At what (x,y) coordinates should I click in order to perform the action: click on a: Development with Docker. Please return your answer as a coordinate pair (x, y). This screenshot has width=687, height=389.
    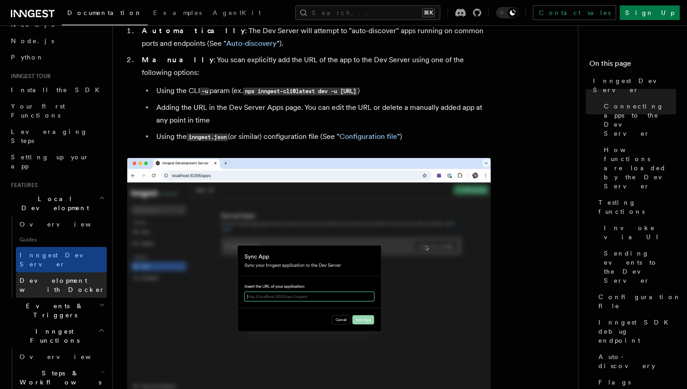
    Looking at the image, I should click on (61, 285).